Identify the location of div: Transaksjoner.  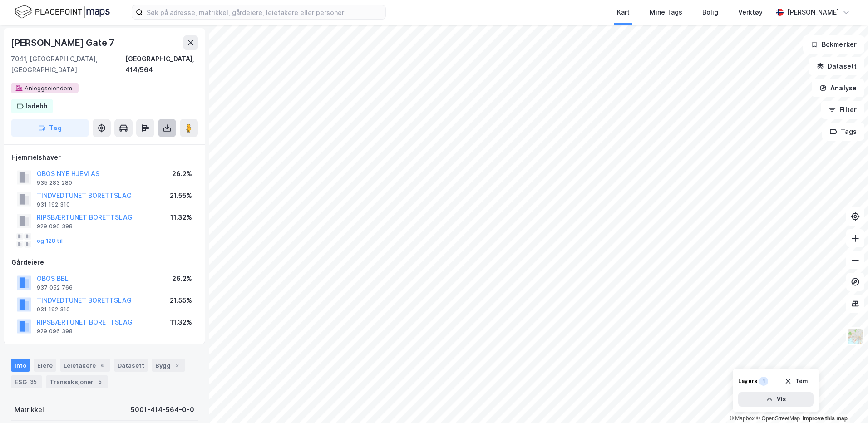
(76, 382).